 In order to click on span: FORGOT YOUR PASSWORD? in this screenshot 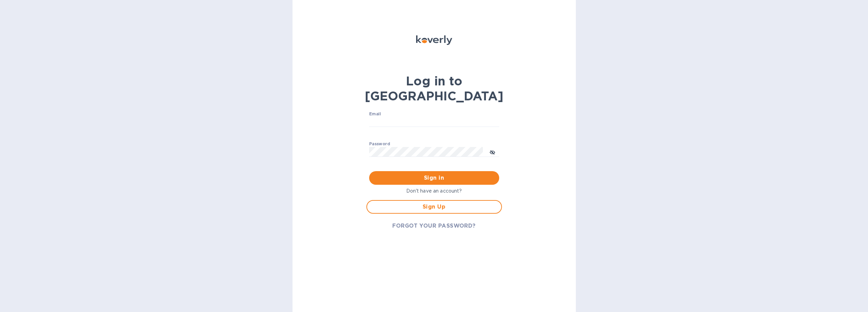, I will do `click(434, 226)`.